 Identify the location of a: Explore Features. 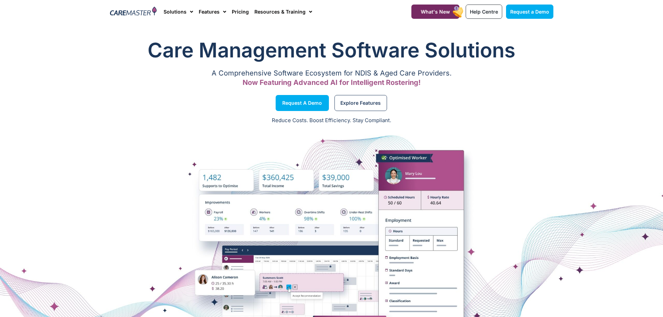
(360, 103).